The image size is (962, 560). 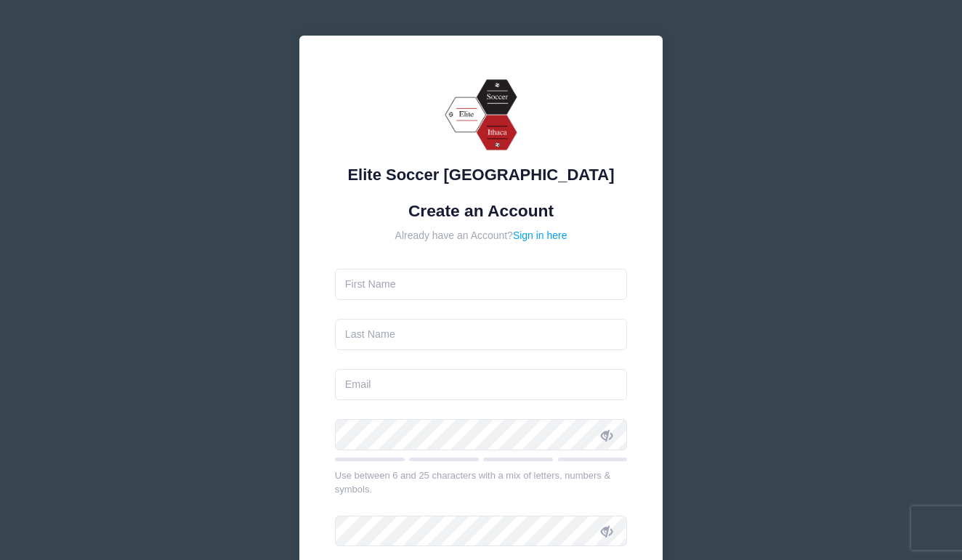 I want to click on div: Use between 6 and 25 characters with a mix of letters, numbers & symbols., so click(x=481, y=482).